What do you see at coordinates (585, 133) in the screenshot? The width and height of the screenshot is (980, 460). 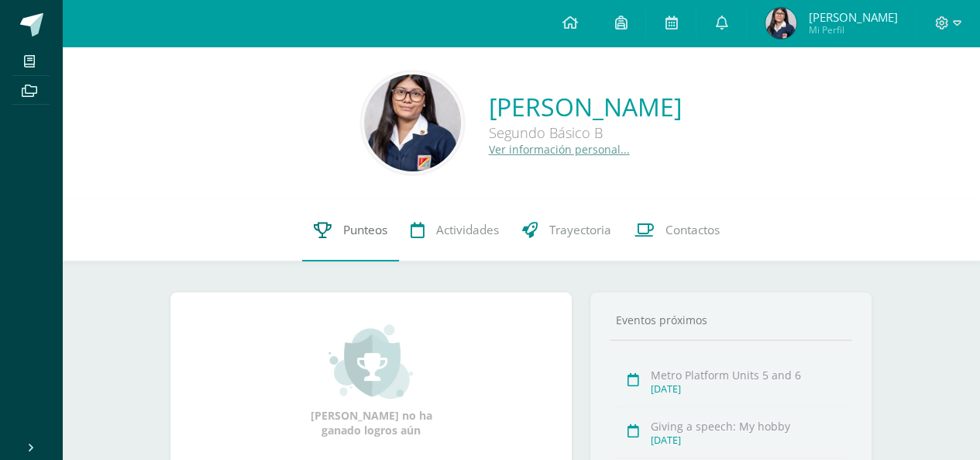 I see `div: Segundo Básico B` at bounding box center [585, 133].